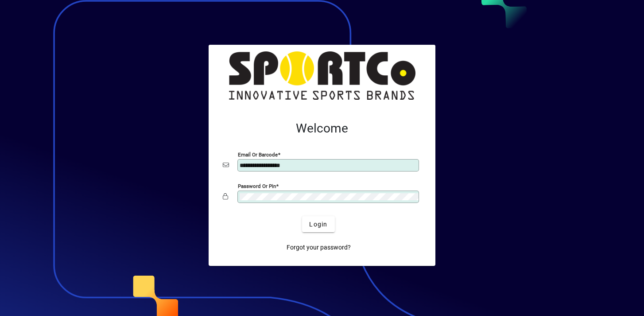 The image size is (644, 316). I want to click on span: Login, so click(318, 224).